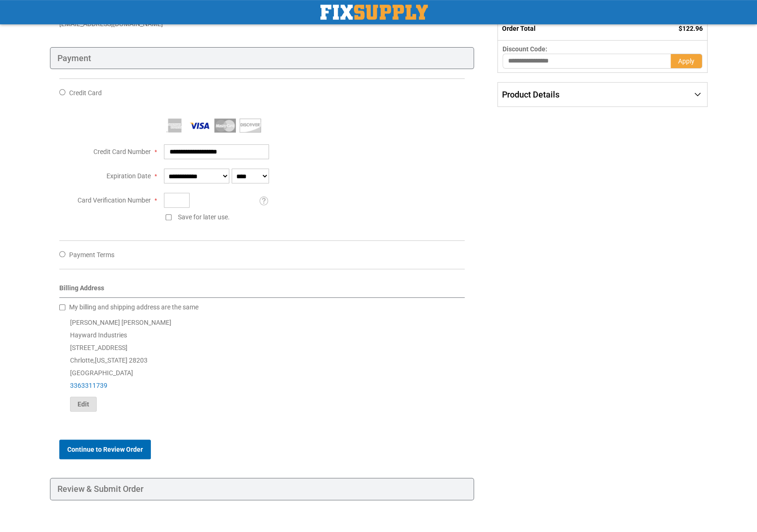  I want to click on button: Continue to Review Order, so click(105, 450).